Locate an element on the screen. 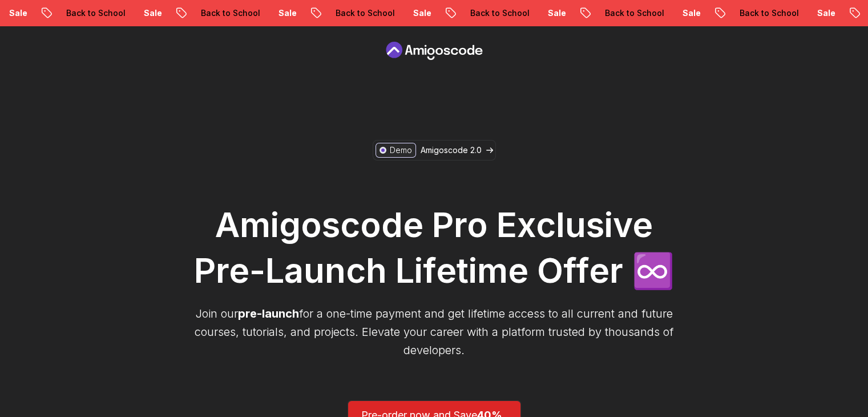 The height and width of the screenshot is (417, 868). p: Amigoscode 2.0 is located at coordinates (451, 150).